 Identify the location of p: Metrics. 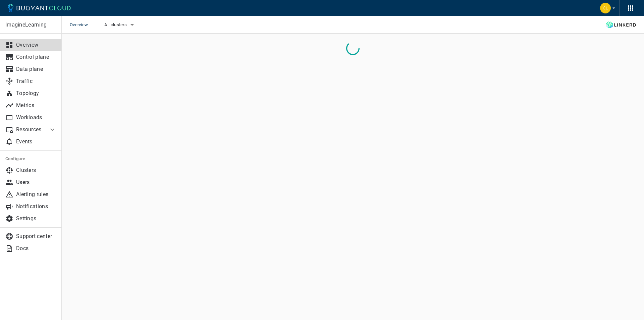
(36, 105).